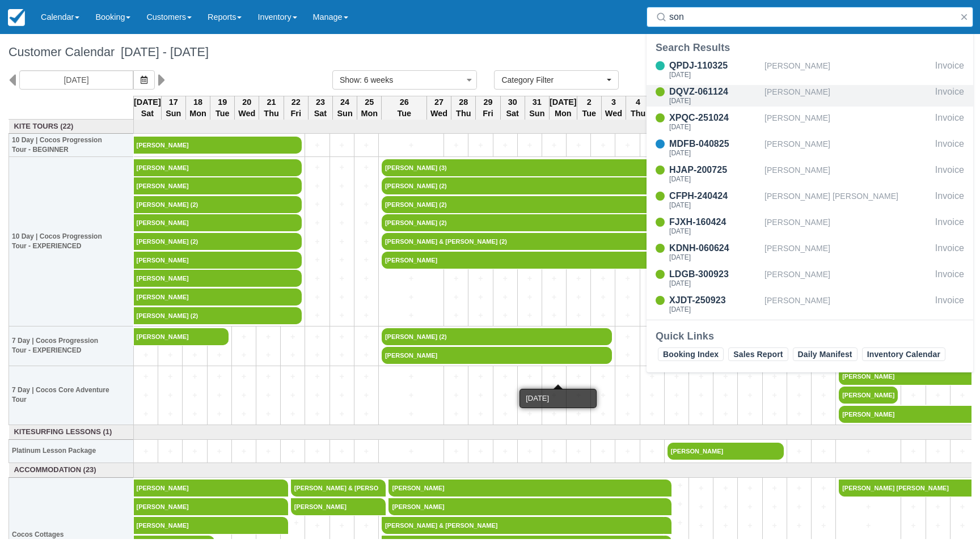  What do you see at coordinates (714, 300) in the screenshot?
I see `div: XJDT-250923` at bounding box center [714, 300].